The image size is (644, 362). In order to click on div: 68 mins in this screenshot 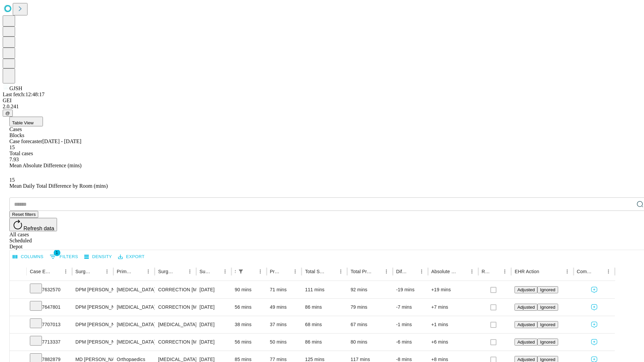, I will do `click(324, 324)`.